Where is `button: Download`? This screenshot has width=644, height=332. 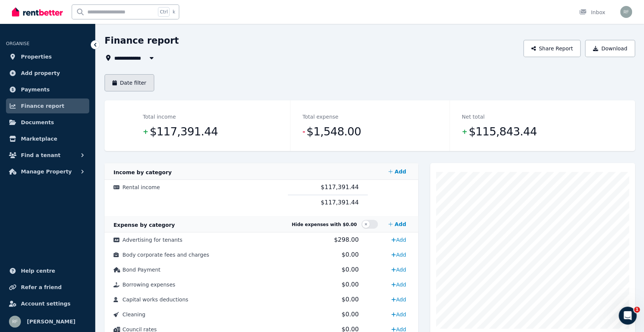
button: Download is located at coordinates (610, 49).